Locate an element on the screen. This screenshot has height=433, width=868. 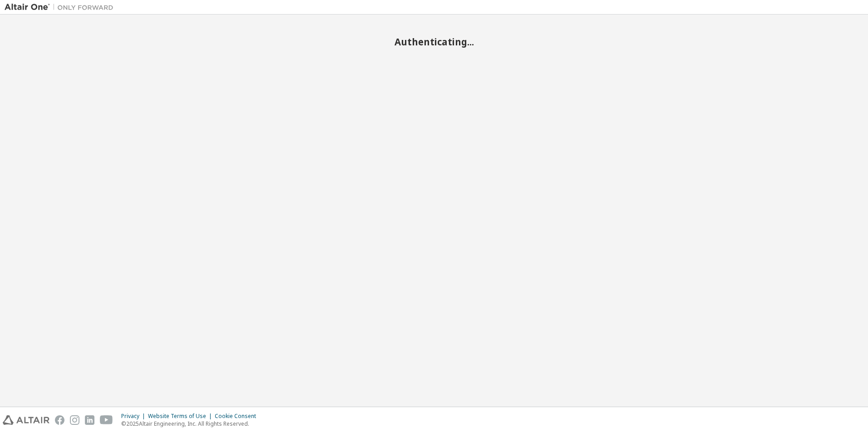
img: youtube.svg is located at coordinates (106, 419).